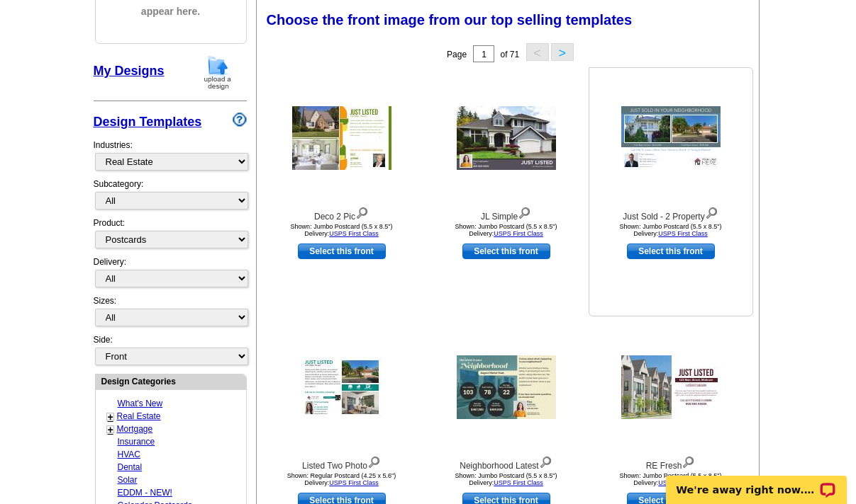 Image resolution: width=856 pixels, height=504 pixels. I want to click on a: Real Estate, so click(139, 417).